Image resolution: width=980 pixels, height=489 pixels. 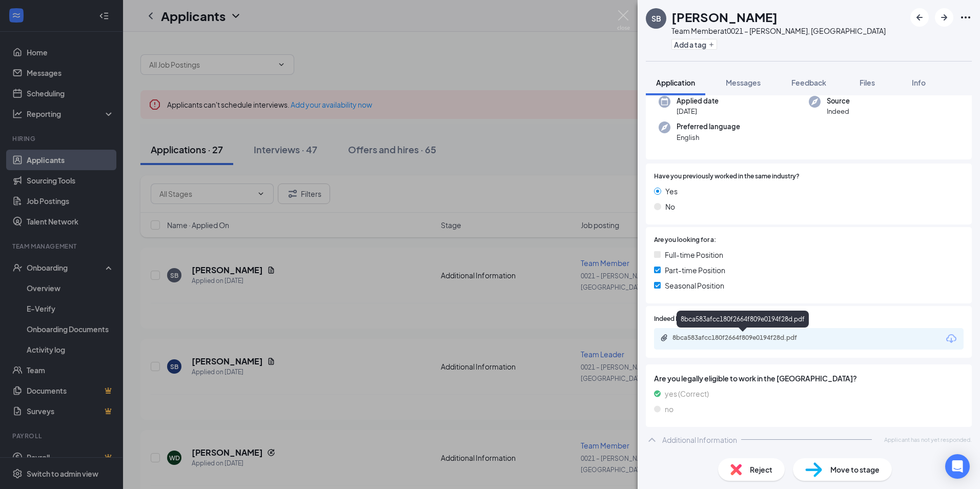 What do you see at coordinates (695, 270) in the screenshot?
I see `span: Part-time Position` at bounding box center [695, 270].